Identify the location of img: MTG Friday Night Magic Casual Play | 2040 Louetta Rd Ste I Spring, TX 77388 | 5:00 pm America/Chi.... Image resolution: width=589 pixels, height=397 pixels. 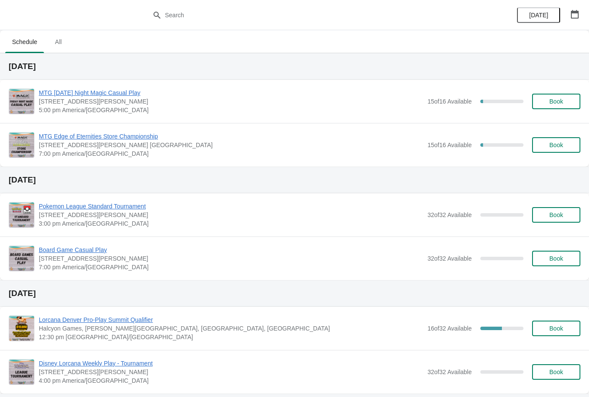
(22, 101).